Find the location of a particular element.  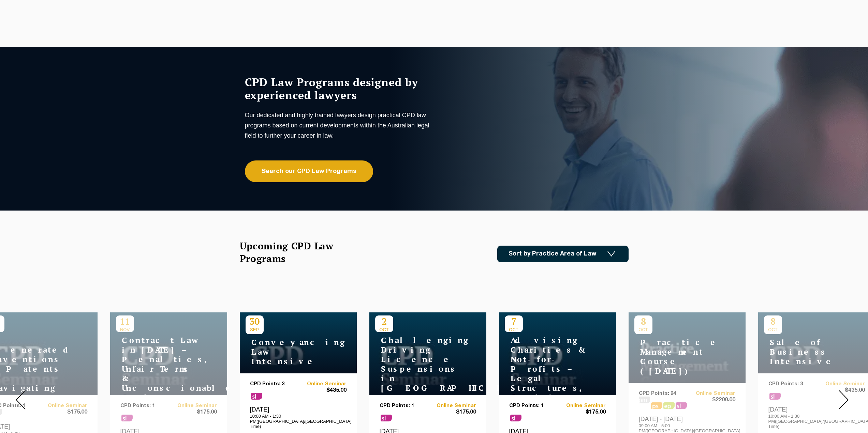

p: Our dedicated and highly trained lawyers design practical CPD law programs based on current devel... is located at coordinates (339, 125).